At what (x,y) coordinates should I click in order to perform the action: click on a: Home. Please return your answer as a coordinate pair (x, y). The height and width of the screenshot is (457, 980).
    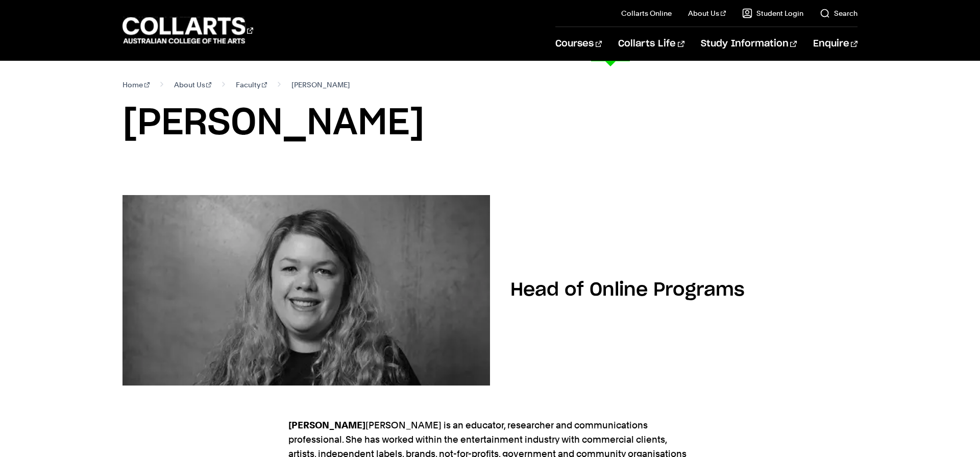
    Looking at the image, I should click on (136, 85).